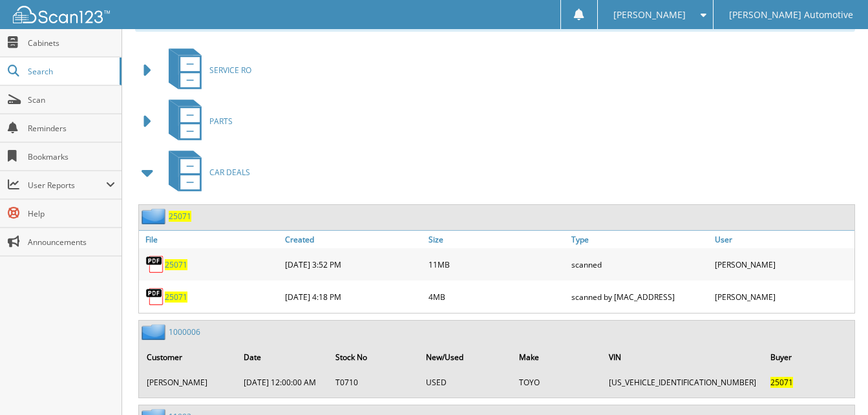  I want to click on div: 11MB, so click(497, 265).